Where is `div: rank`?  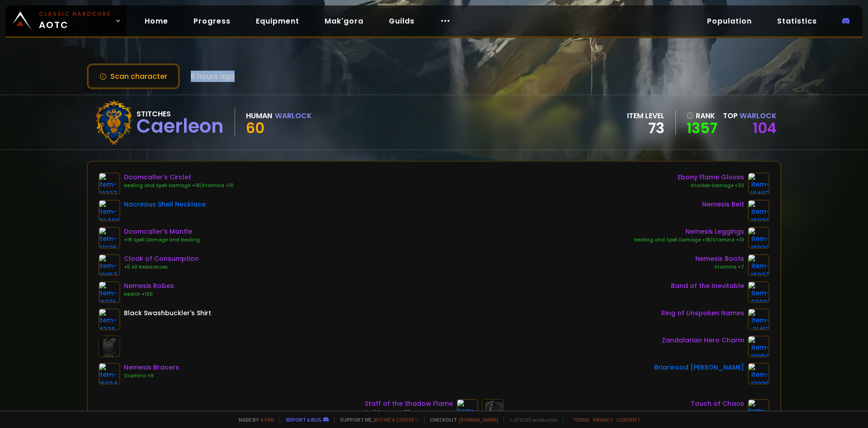 div: rank is located at coordinates (702, 116).